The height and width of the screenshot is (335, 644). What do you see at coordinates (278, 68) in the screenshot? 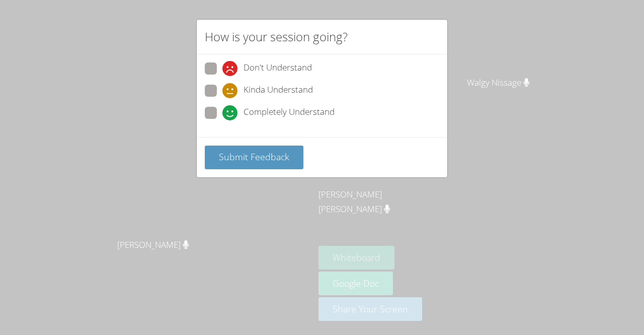
I see `span: Don't Understand` at bounding box center [278, 68].